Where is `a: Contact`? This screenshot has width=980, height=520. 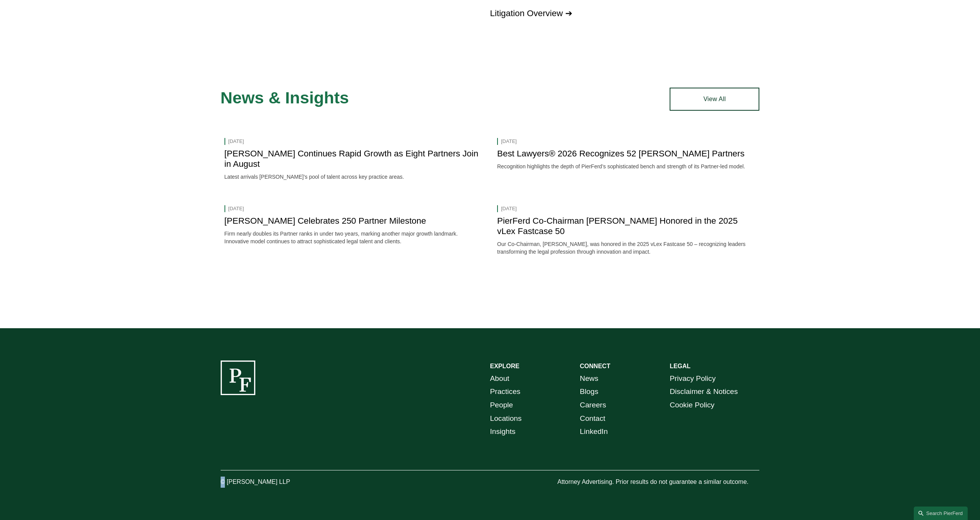 a: Contact is located at coordinates (592, 419).